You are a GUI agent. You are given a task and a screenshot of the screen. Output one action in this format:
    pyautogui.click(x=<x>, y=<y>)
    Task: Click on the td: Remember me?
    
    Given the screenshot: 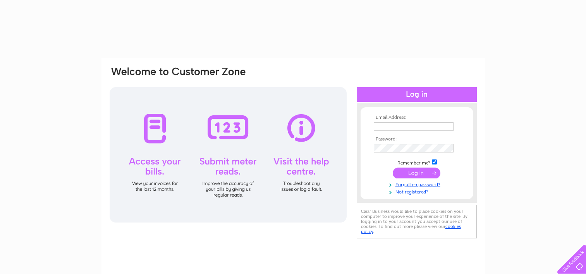 What is the action you would take?
    pyautogui.click(x=417, y=162)
    